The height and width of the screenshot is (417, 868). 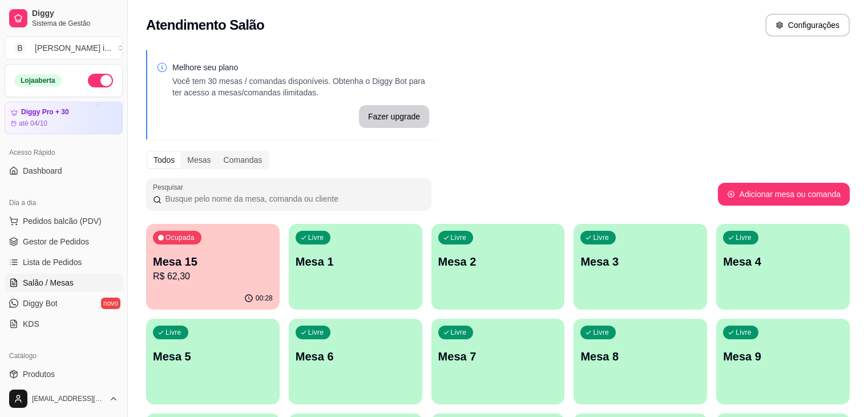 I want to click on p: Mesa 4, so click(x=784, y=261).